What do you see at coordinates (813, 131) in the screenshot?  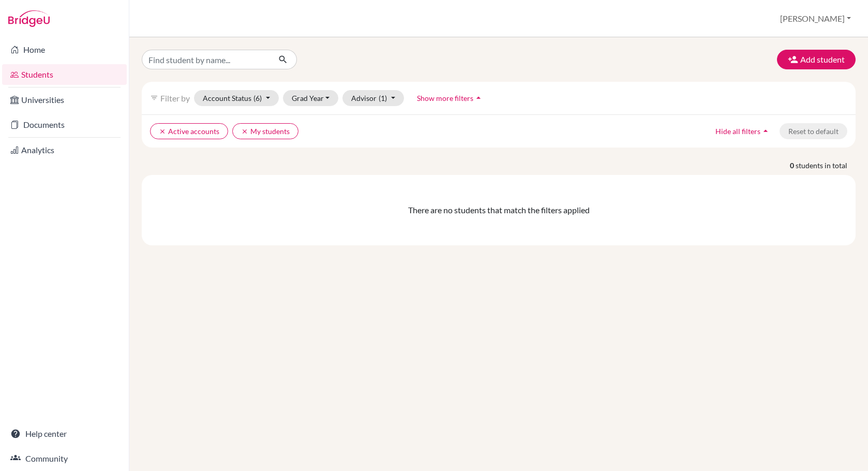 I see `button: Reset to default` at bounding box center [813, 131].